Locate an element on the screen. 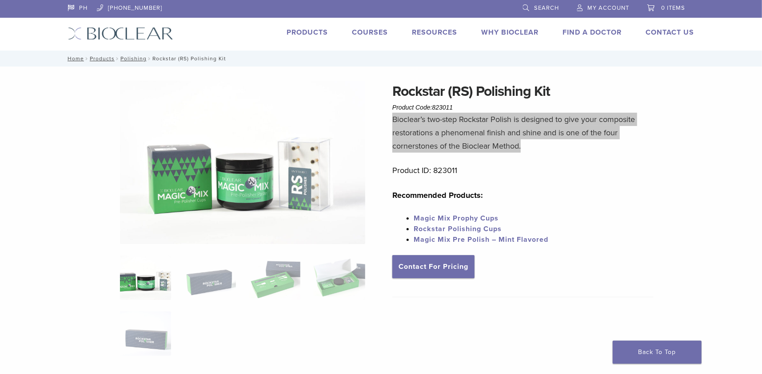  span: My Account is located at coordinates (609, 8).